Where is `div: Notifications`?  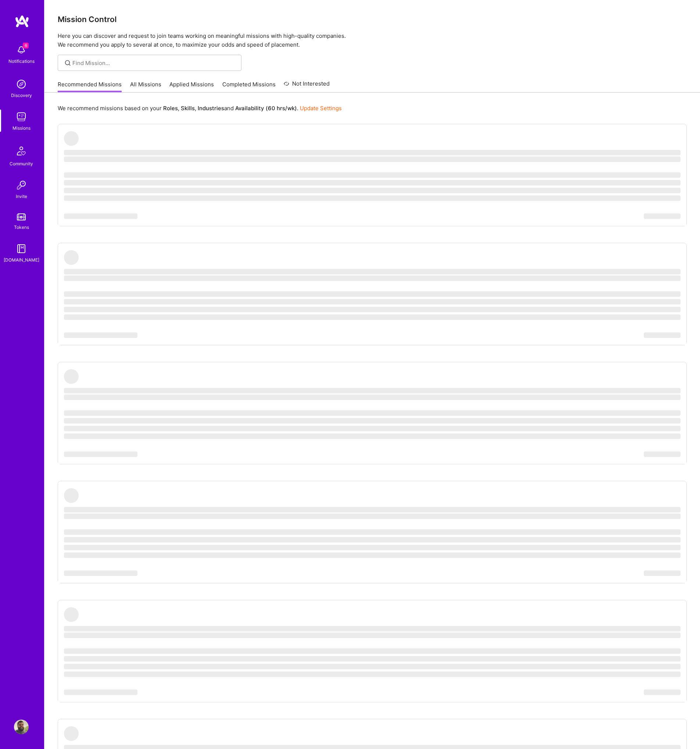
div: Notifications is located at coordinates (21, 61).